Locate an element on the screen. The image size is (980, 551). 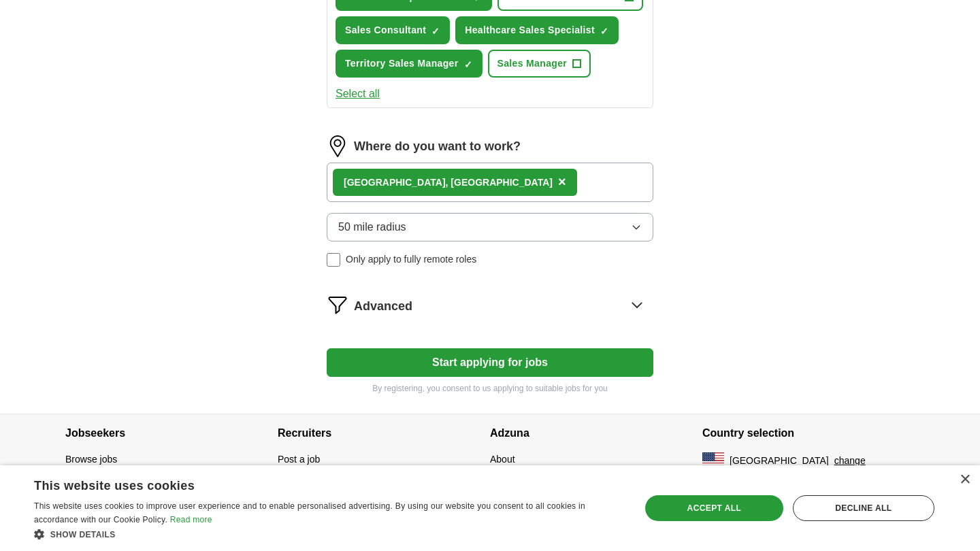
div: Decline all is located at coordinates (863, 509).